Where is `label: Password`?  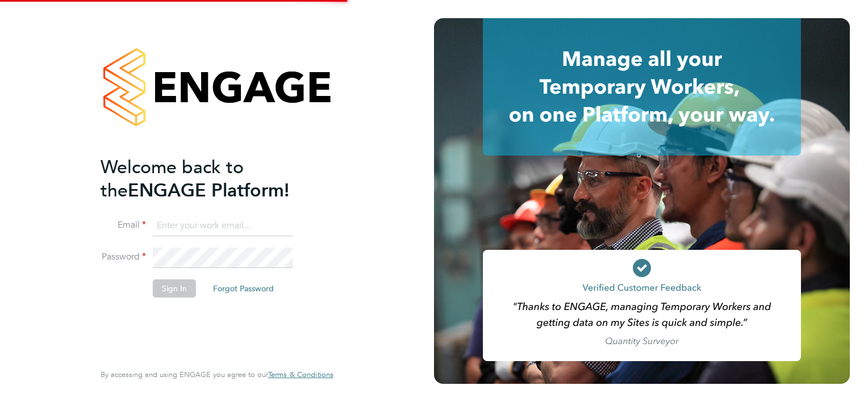
label: Password is located at coordinates (123, 257).